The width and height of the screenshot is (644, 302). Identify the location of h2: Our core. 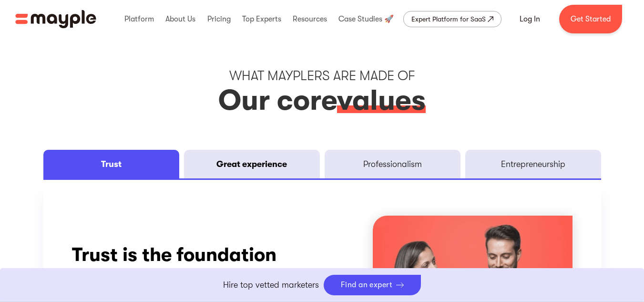
(322, 100).